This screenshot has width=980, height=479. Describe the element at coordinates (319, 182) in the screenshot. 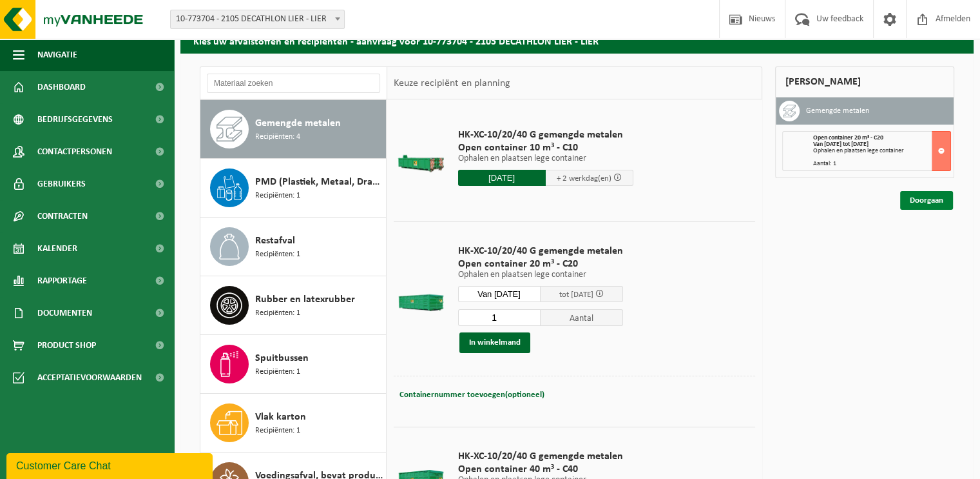

I see `span: PMD (Plastiek, Metaal, Drankkartons) (bedrijven)` at that location.